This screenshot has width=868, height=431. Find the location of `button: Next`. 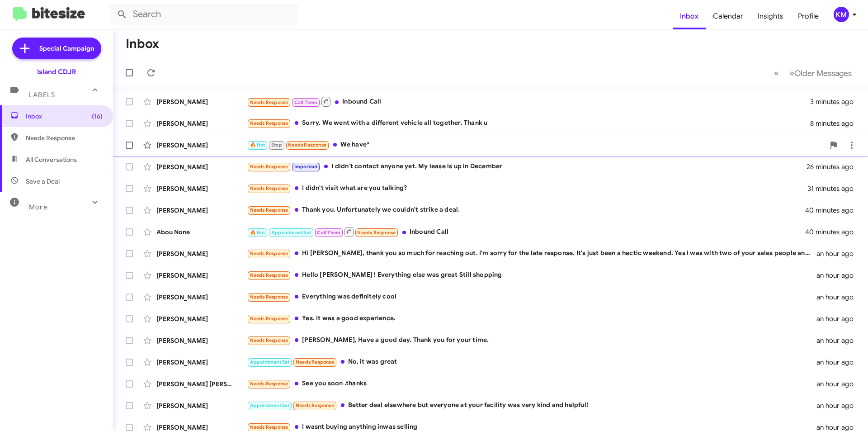

button: Next is located at coordinates (821, 73).